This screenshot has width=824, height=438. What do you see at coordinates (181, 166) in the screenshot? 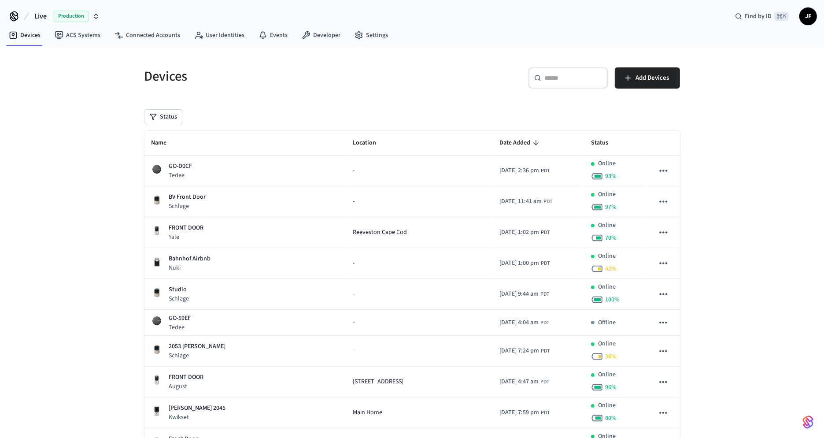
I see `p: GO-D0CF` at bounding box center [181, 166].